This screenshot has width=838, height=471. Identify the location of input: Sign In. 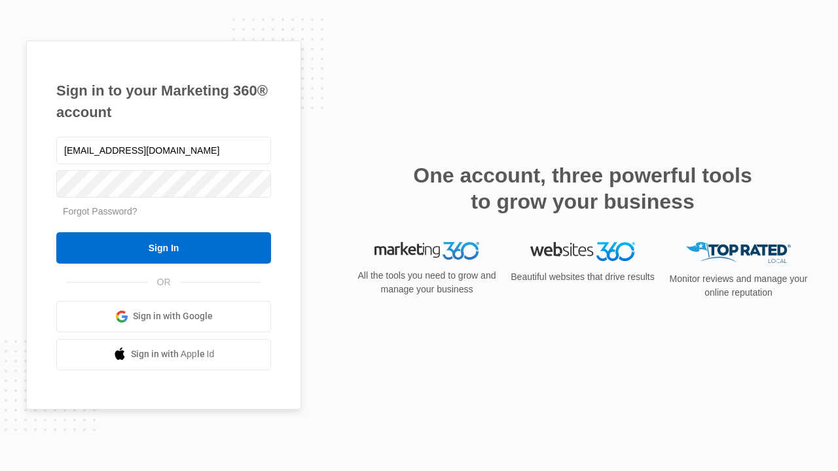
(164, 248).